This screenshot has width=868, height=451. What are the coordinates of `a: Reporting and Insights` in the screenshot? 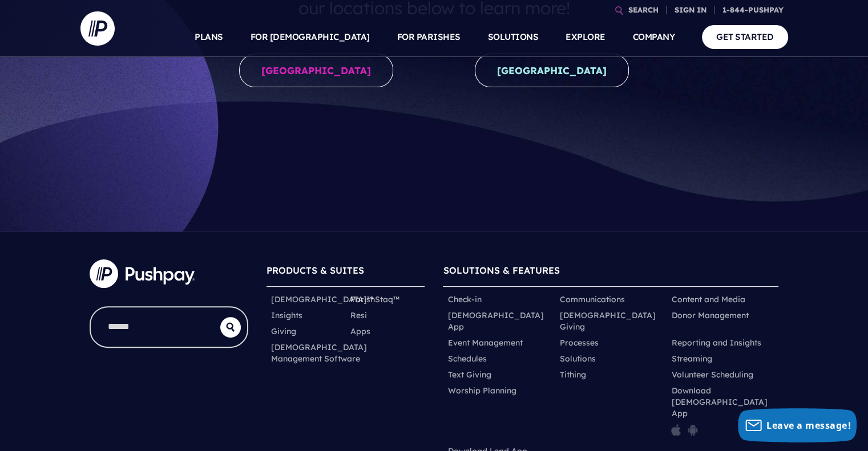 It's located at (715, 343).